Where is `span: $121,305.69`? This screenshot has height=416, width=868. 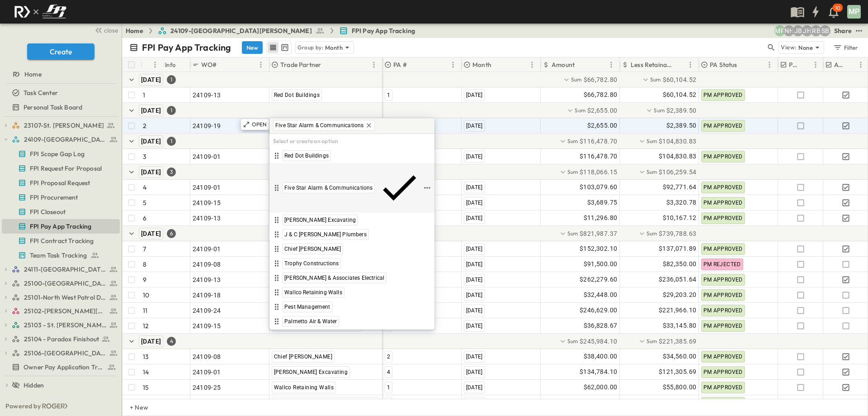 span: $121,305.69 is located at coordinates (678, 372).